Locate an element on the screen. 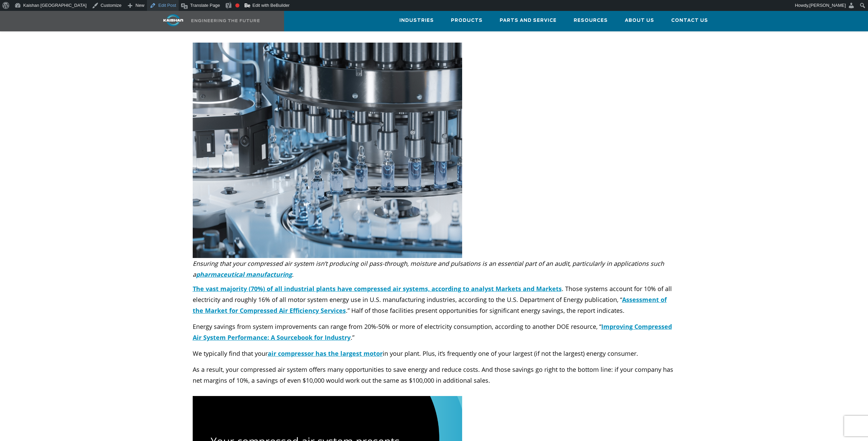  img: compressed air system is located at coordinates (327, 151).